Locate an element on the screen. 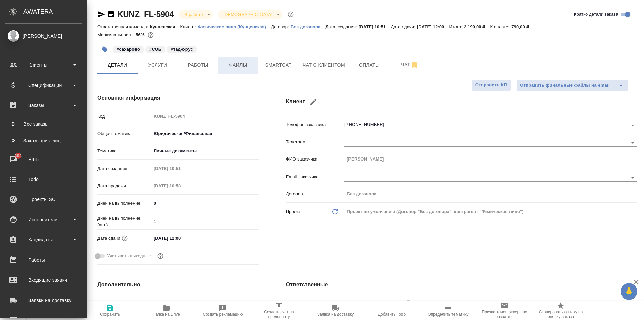  span: Призвать менеджера по развитию is located at coordinates (505, 314).